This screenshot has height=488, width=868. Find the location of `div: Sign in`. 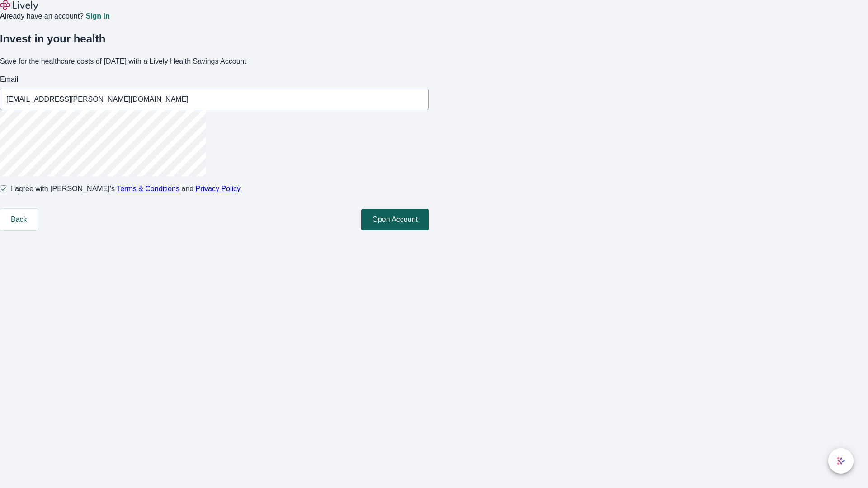

div: Sign in is located at coordinates (97, 16).